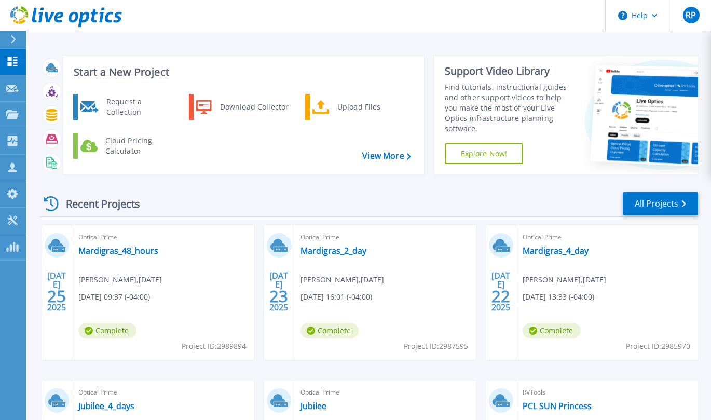 The image size is (711, 420). I want to click on div: Recent Projects, so click(97, 203).